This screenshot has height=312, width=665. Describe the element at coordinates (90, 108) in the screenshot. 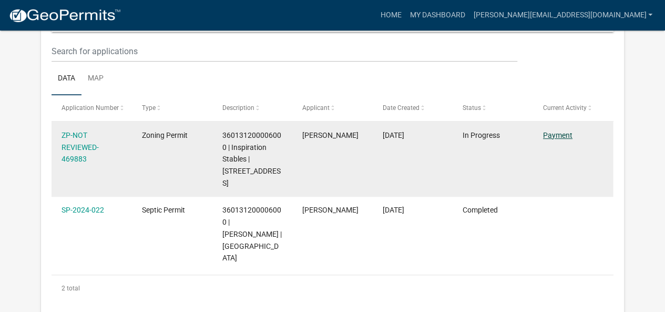

I see `span: Application Number` at that location.